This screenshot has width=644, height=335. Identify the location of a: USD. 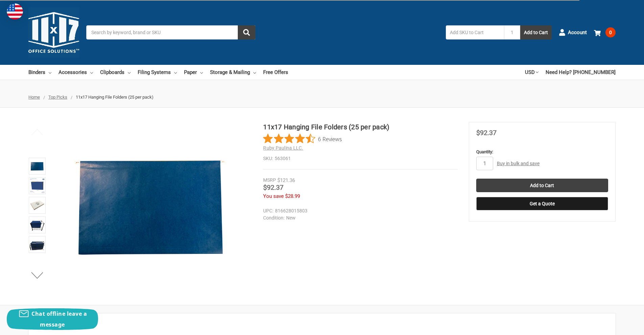
(531, 72).